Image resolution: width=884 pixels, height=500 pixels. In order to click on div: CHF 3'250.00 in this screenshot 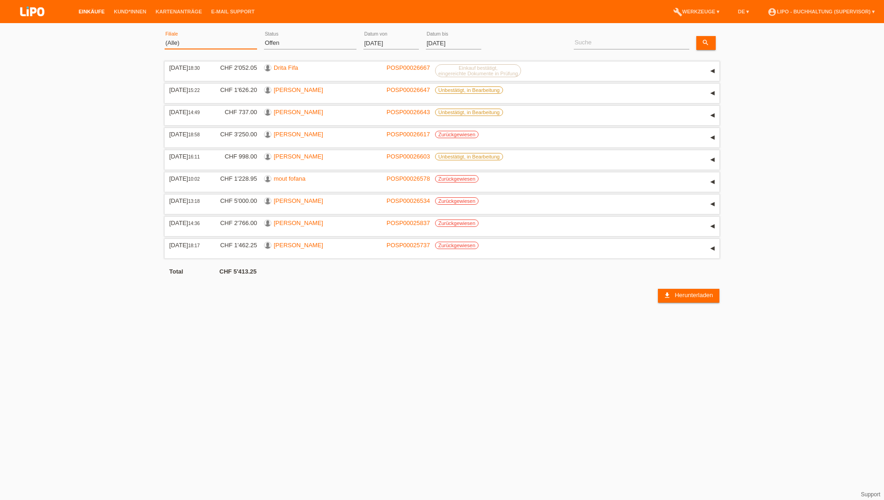, I will do `click(235, 134)`.